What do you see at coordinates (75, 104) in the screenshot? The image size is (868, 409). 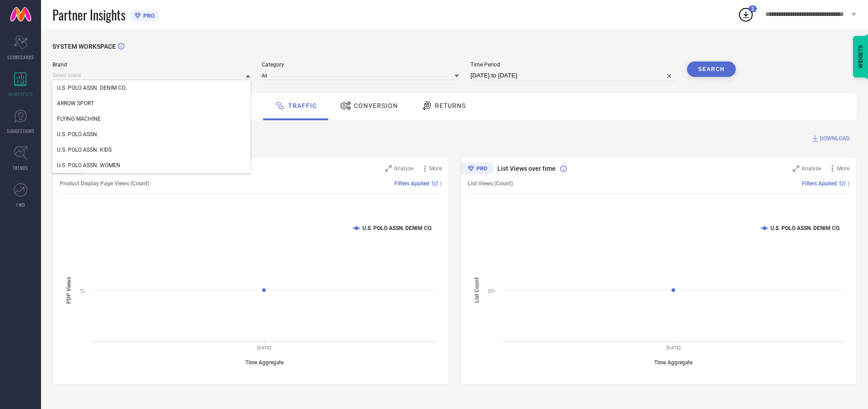 I see `span: ARROW SPORT` at bounding box center [75, 104].